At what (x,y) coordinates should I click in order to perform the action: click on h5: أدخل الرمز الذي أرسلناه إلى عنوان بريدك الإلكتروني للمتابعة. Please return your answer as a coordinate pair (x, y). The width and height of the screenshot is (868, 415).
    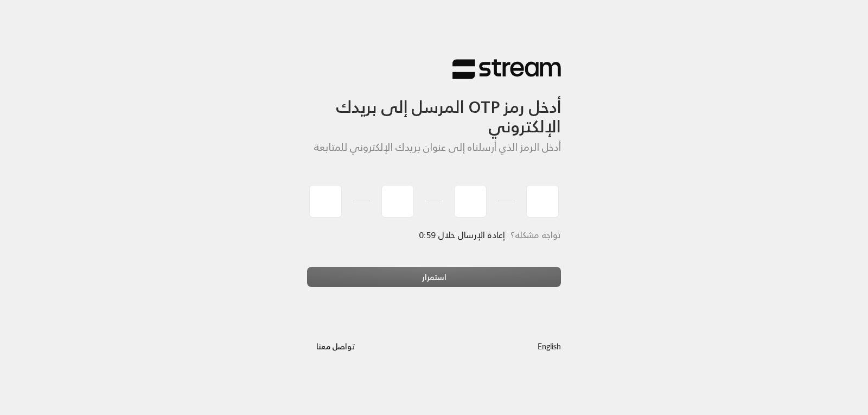
    Looking at the image, I should click on (434, 148).